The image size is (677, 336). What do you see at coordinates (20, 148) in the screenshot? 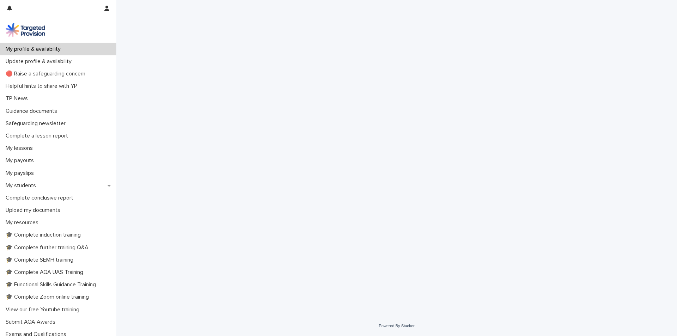
I see `p: My lessons` at bounding box center [20, 148].